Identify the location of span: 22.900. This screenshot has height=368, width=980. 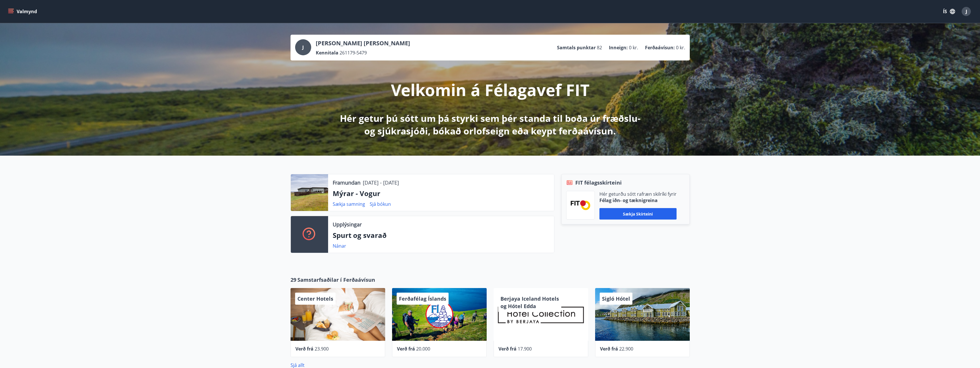
(626, 349).